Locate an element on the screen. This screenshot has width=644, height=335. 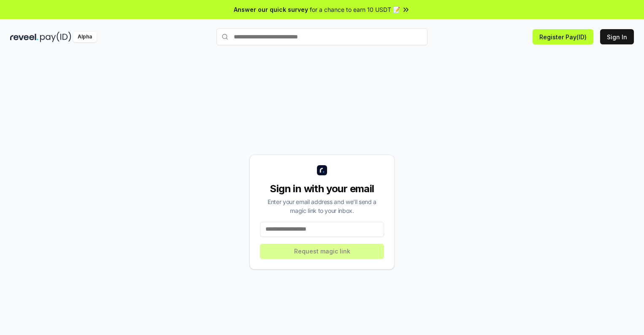
button: Register Pay(ID) is located at coordinates (563, 37).